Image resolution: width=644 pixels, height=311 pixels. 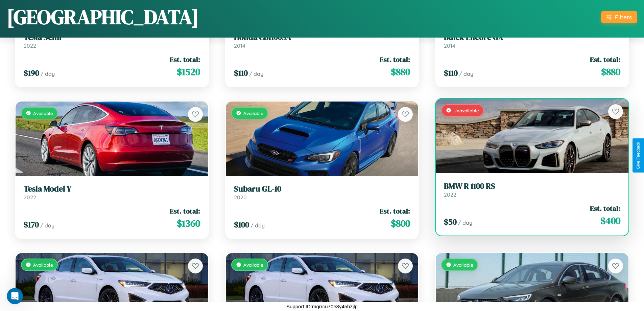 I want to click on a: Honda CB1100SA2014, so click(x=322, y=40).